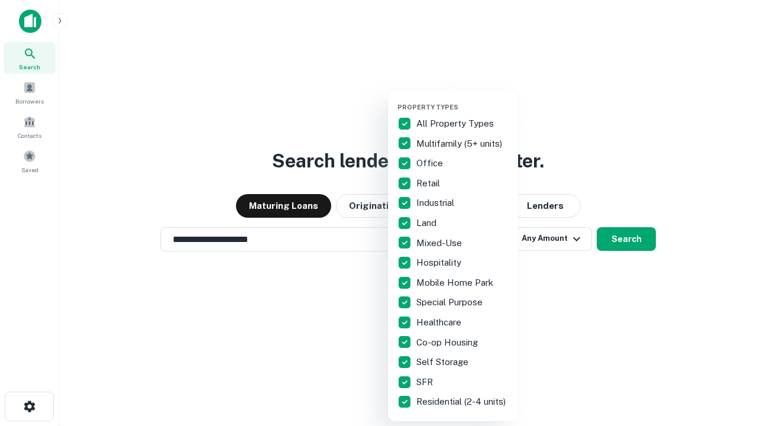  What do you see at coordinates (448, 342) in the screenshot?
I see `p: Co-op Housing` at bounding box center [448, 342].